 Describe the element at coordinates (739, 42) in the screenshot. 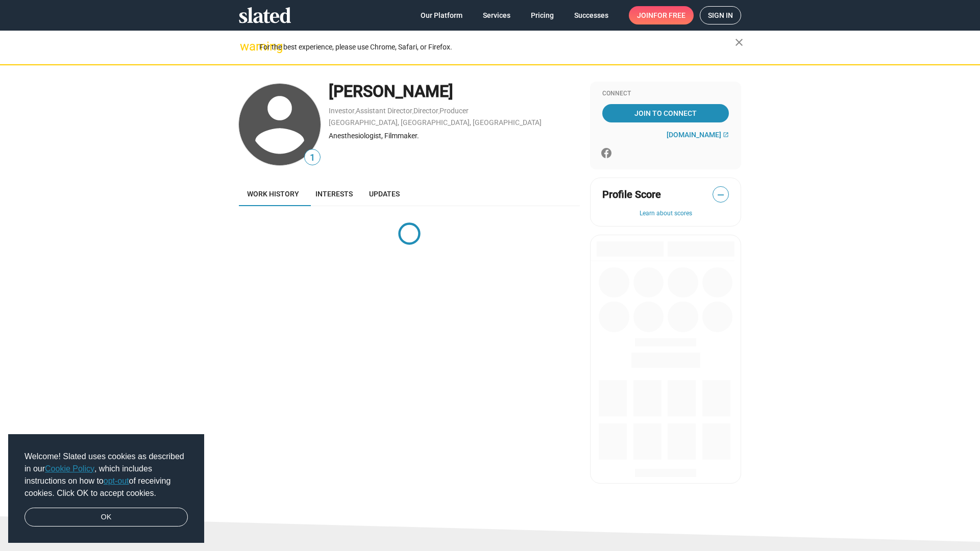

I see `mat-icon: close` at that location.